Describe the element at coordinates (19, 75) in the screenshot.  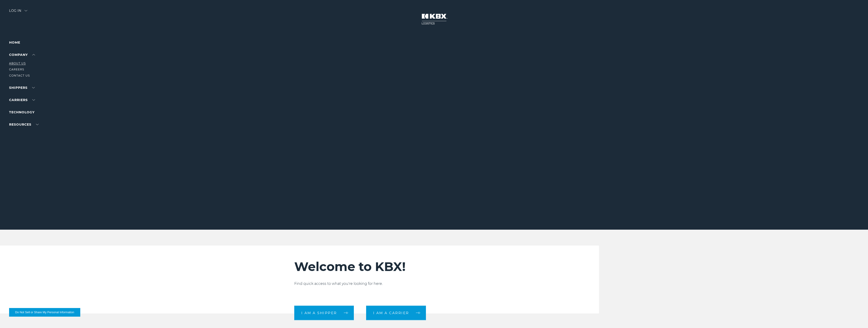
I see `a: Contact Us` at that location.